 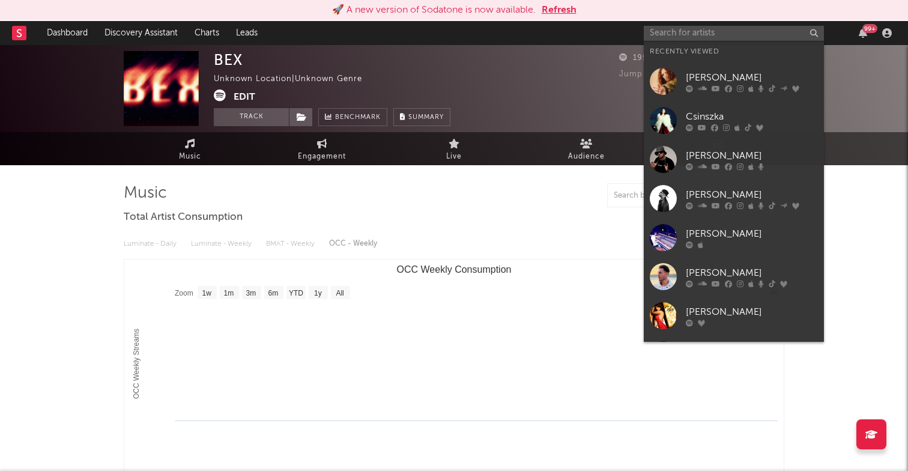 I want to click on a: Charts, so click(x=207, y=33).